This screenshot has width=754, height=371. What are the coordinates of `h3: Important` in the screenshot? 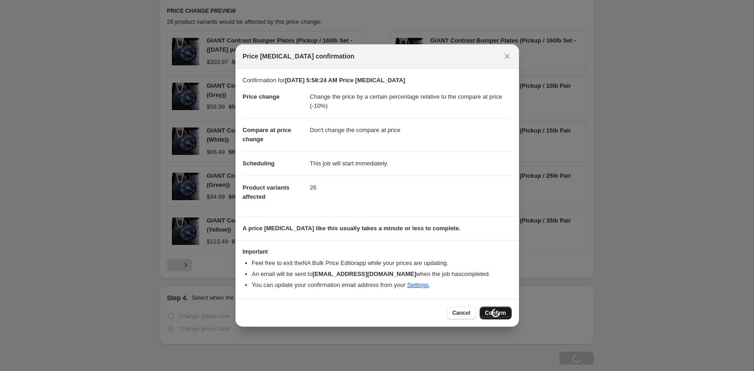 It's located at (377, 252).